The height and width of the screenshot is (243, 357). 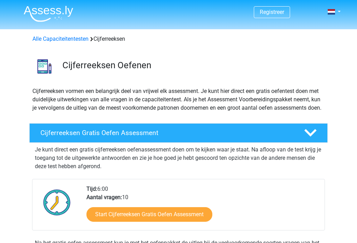 I want to click on img: Assessly, so click(x=48, y=14).